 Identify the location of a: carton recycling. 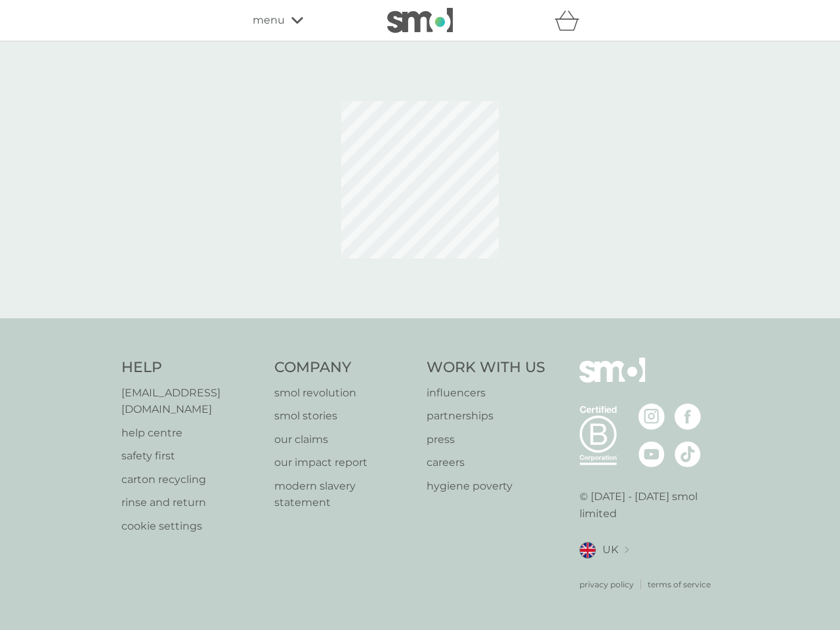
(191, 480).